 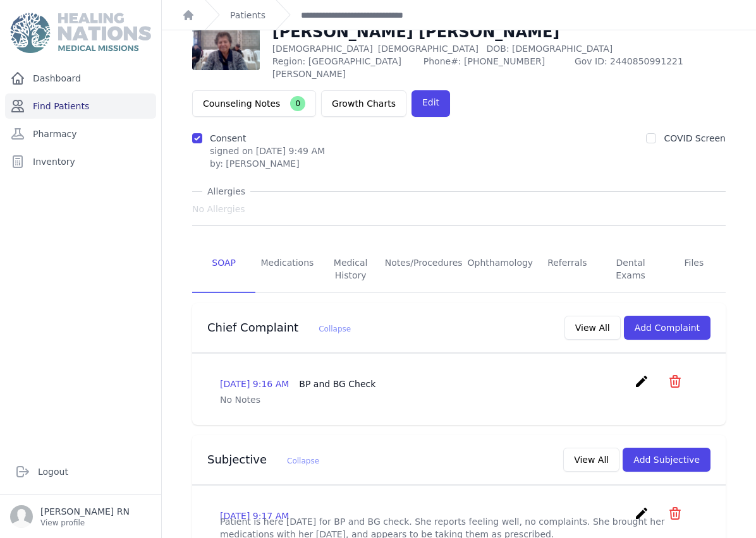 I want to click on span: 0, so click(x=298, y=103).